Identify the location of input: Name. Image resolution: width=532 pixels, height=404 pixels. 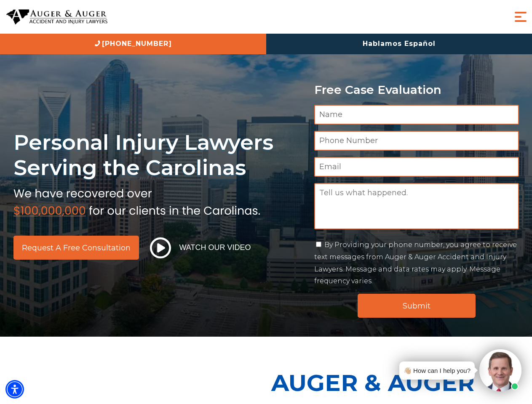
(416, 115).